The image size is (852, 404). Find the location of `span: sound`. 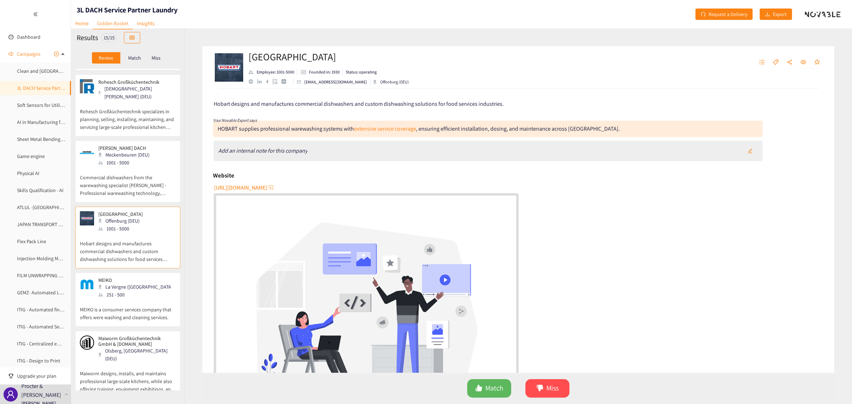

span: sound is located at coordinates (11, 54).